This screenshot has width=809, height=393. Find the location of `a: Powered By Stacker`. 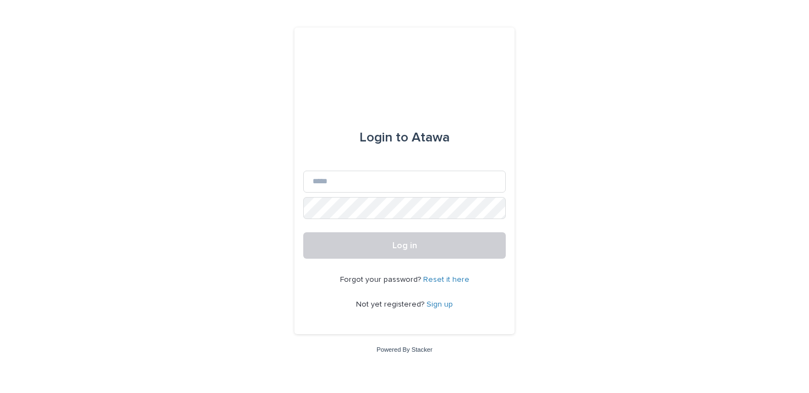

a: Powered By Stacker is located at coordinates (404, 350).